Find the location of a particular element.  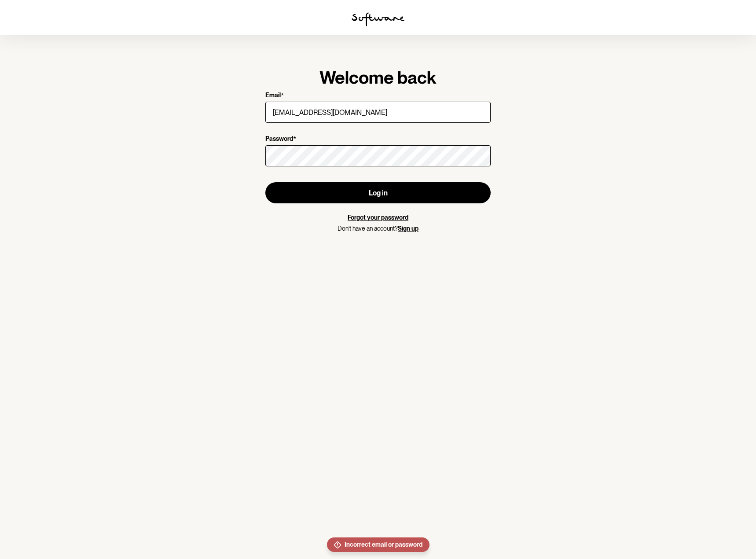

p: Password is located at coordinates (279, 139).